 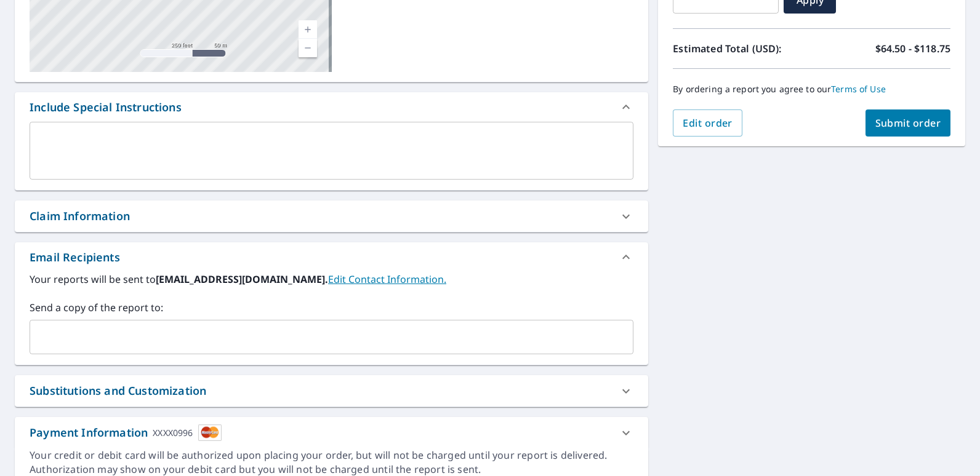 What do you see at coordinates (308, 48) in the screenshot?
I see `a: Current Level 17, Zoom Out` at bounding box center [308, 48].